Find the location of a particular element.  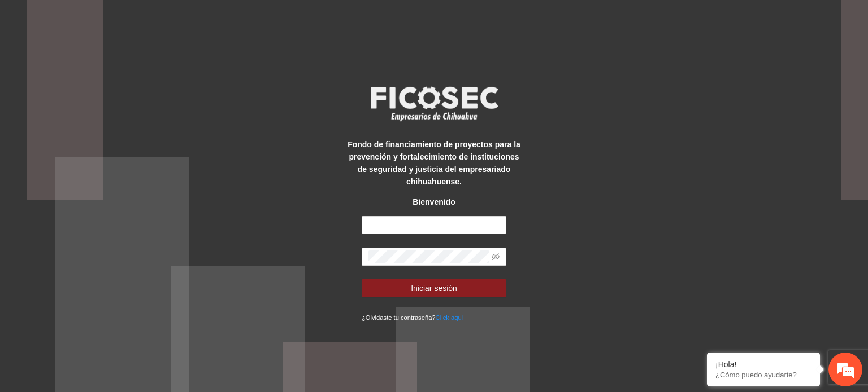

button: Iniciar sesión is located at coordinates (434, 288).